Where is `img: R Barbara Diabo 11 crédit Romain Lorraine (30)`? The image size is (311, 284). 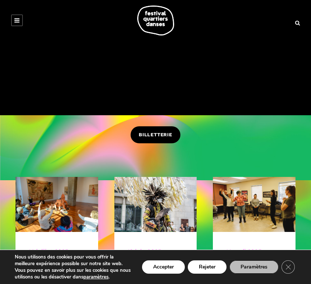 img: R Barbara Diabo 11 crédit Romain Lorraine (30) is located at coordinates (156, 204).